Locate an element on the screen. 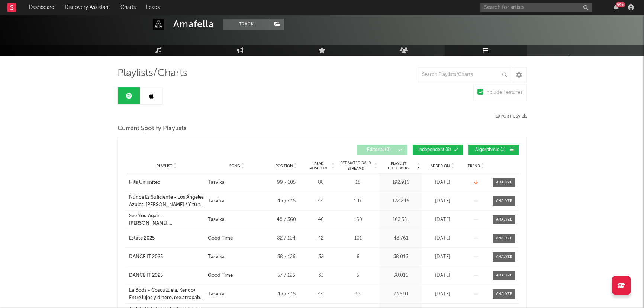 The image size is (644, 308). a: La Boda - Cosculluela, Kendo) Entre lujos y dinero, me arropaba el frío / Remix is located at coordinates (167, 294).